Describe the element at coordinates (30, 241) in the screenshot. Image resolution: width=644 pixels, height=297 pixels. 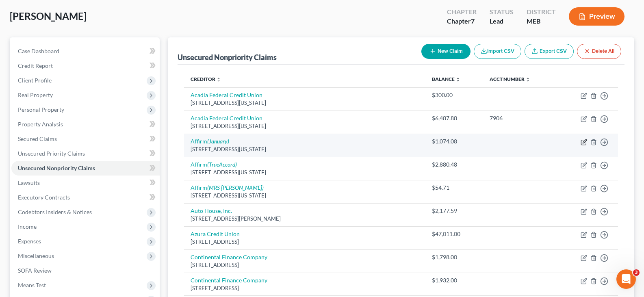
I see `span: Expenses` at that location.